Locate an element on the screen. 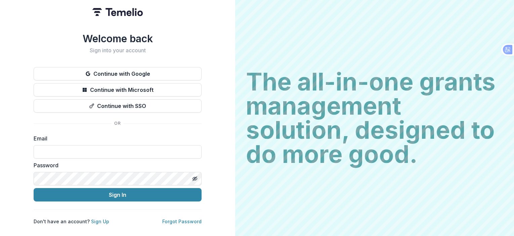  img: Temelio is located at coordinates (118, 12).